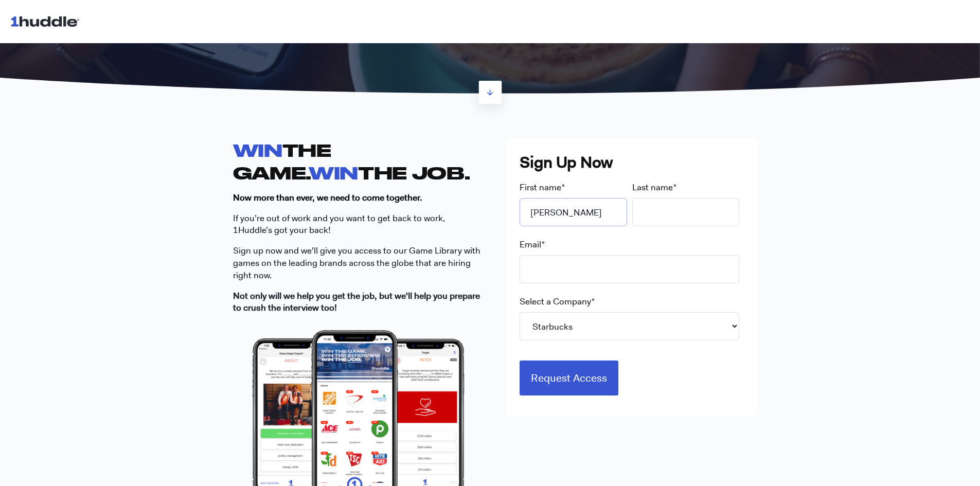 Image resolution: width=980 pixels, height=486 pixels. Describe the element at coordinates (47, 21) in the screenshot. I see `img: 1huddle` at that location.